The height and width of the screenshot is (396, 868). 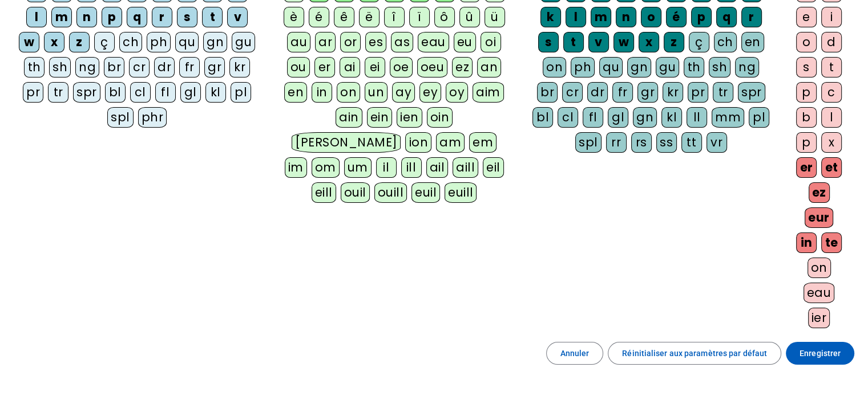 What do you see at coordinates (493, 167) in the screenshot?
I see `div: eil` at bounding box center [493, 167].